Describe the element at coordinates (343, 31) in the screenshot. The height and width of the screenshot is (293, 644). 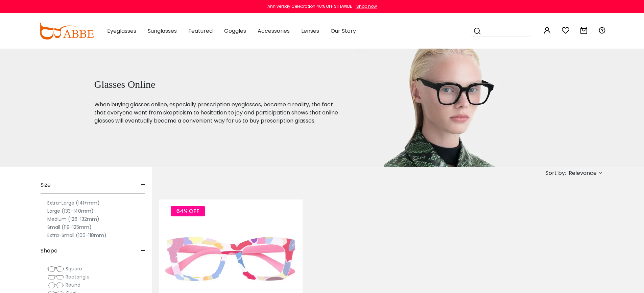
I see `span: Our Story` at that location.